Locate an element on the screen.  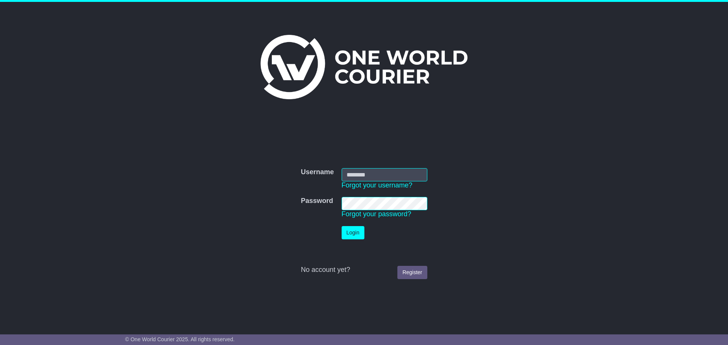
a: Forgot your password? is located at coordinates (376, 214).